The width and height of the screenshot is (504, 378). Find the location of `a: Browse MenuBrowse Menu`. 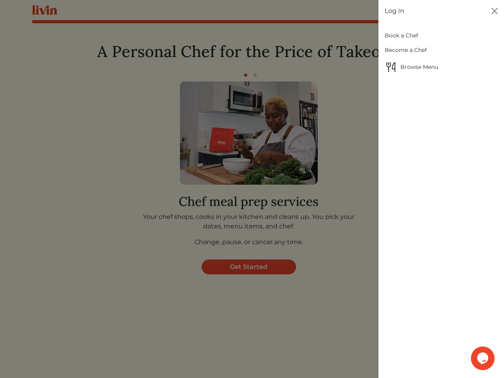

a: Browse MenuBrowse Menu is located at coordinates (441, 67).